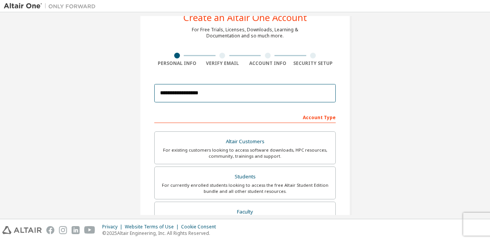  I want to click on div: Students, so click(245, 177).